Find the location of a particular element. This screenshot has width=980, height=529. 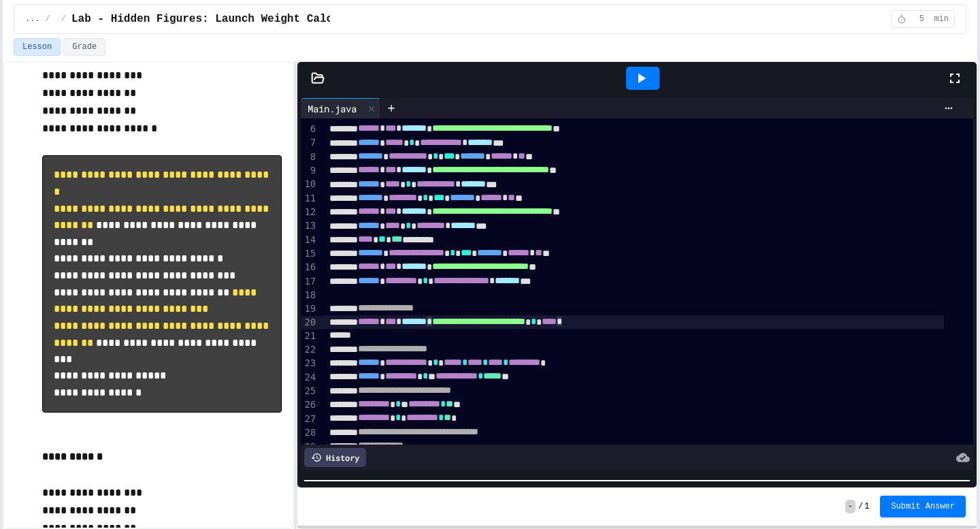

div: 24 is located at coordinates (309, 378).